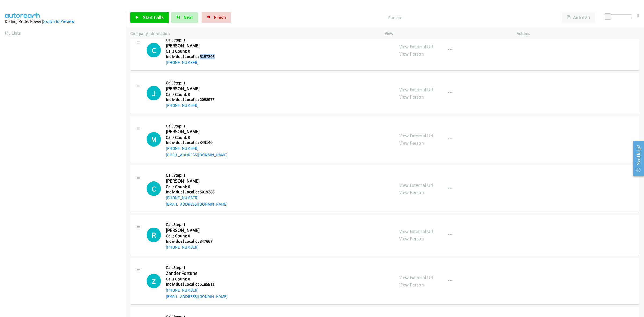 The width and height of the screenshot is (644, 317). Describe the element at coordinates (195, 273) in the screenshot. I see `h2: Zander Fortune` at that location.